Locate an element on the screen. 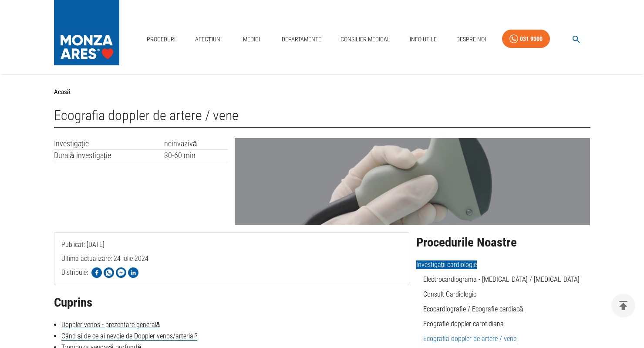  button: Share on Facebook is located at coordinates (97, 273).